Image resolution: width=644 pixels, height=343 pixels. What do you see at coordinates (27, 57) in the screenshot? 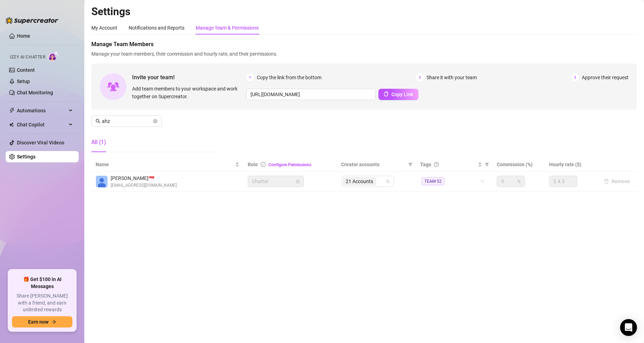
I see `span: Izzy AI Chatter` at bounding box center [27, 57].